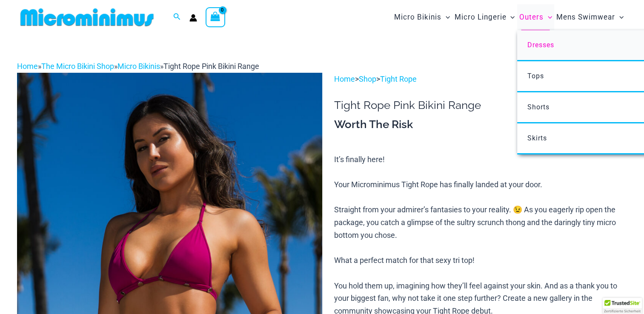  What do you see at coordinates (481, 125) in the screenshot?
I see `h3: Worth The Risk` at bounding box center [481, 125].